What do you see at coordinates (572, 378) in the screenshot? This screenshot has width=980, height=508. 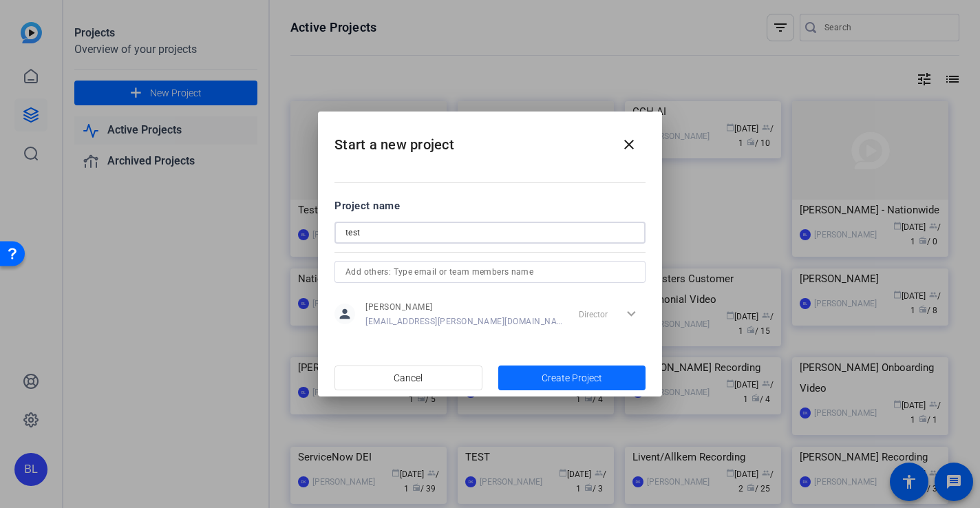 I see `button: Create Project` at bounding box center [572, 378].